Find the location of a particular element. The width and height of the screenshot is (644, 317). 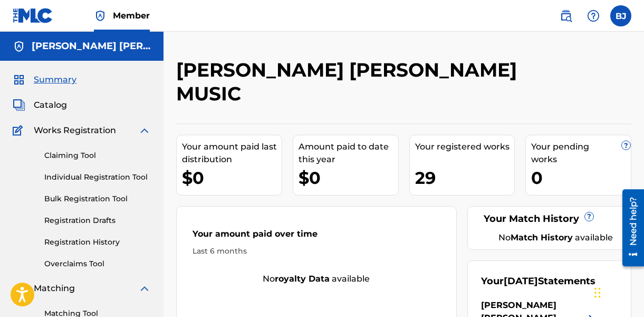

div: Last 6 months is located at coordinates (317, 251).